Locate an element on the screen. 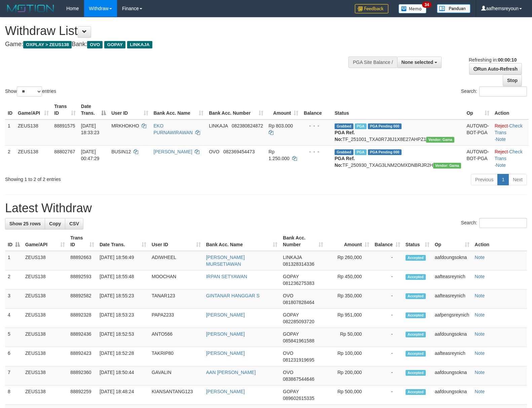 The width and height of the screenshot is (532, 408). span: Vendor URL: https://trx31.1velocity.biz is located at coordinates (440, 139).